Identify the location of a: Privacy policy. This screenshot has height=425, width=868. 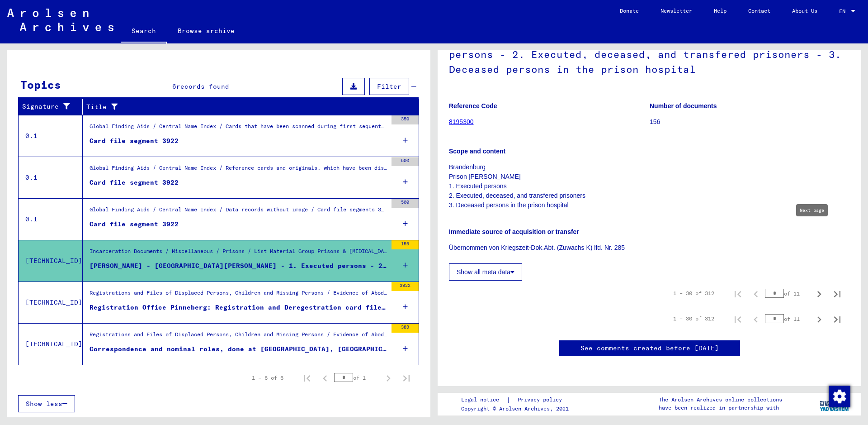
(542, 399).